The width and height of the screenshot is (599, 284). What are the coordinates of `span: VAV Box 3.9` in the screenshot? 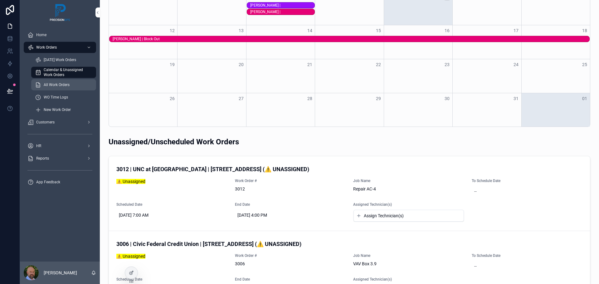 It's located at (409, 264).